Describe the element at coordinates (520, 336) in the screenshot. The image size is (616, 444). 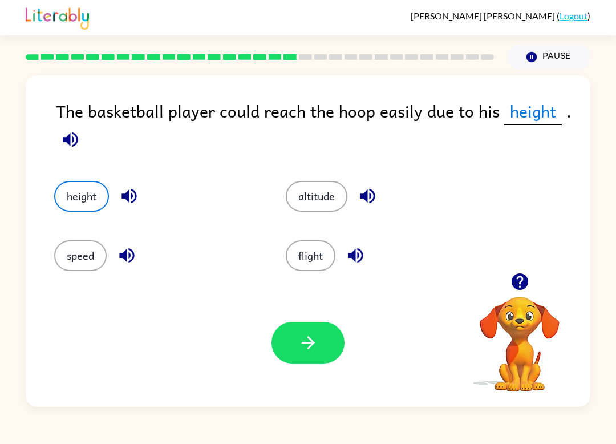
I see `video: Your browser must support playing .mp4 files to use Literably. Please try using another browser.` at that location.